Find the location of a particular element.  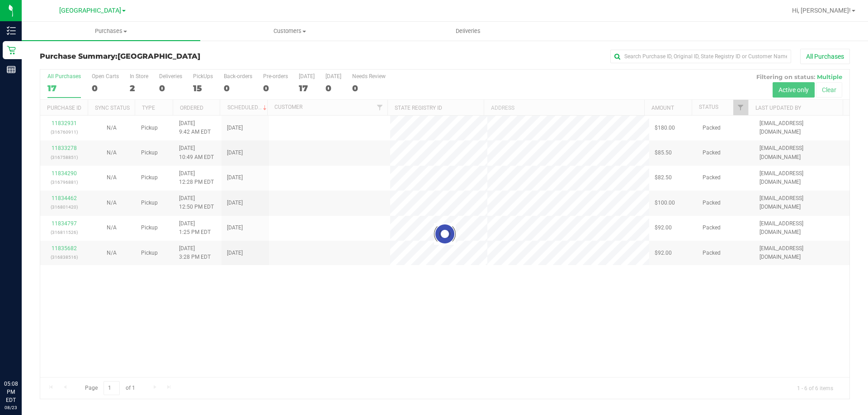

span: Deliveries is located at coordinates (467, 31).